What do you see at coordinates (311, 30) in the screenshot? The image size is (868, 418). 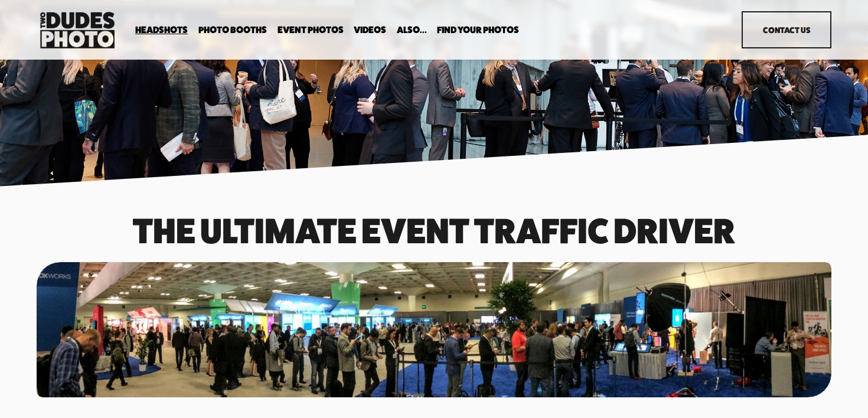 I see `a: Event Photos` at bounding box center [311, 30].